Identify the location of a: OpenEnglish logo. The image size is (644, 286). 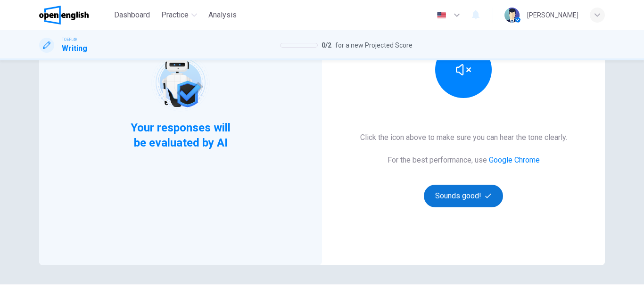
(74, 15).